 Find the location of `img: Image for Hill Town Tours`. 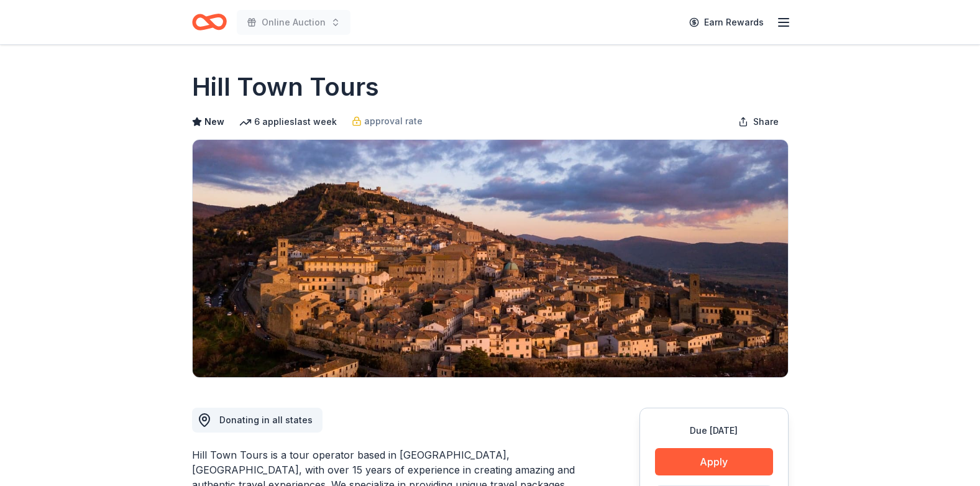

img: Image for Hill Town Tours is located at coordinates (491, 259).